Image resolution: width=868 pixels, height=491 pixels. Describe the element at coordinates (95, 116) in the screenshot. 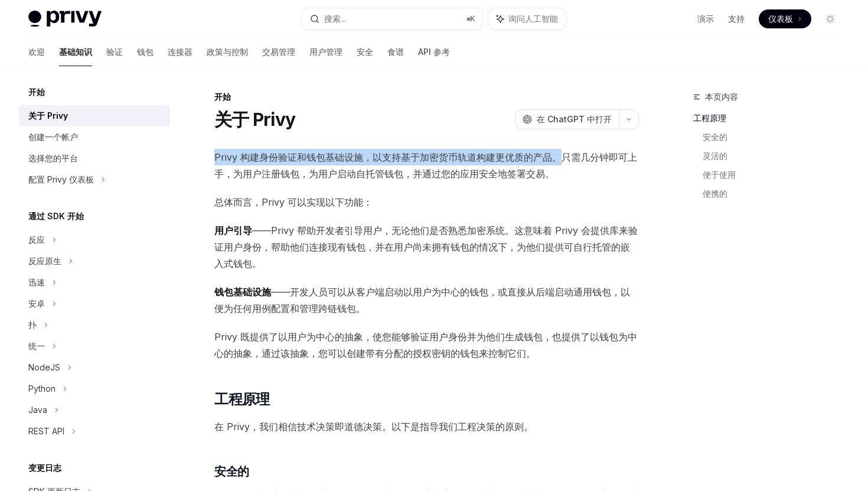

I see `a: 关于 Privy` at that location.